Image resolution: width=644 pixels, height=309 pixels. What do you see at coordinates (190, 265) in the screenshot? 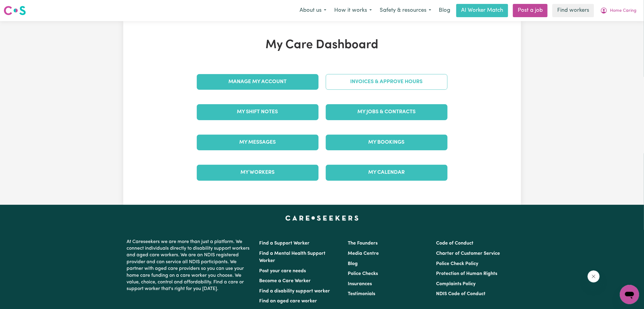
I see `p: At Careseekers we are more than just a platform. We connect individuals directly to disability su...` at bounding box center [190, 265].